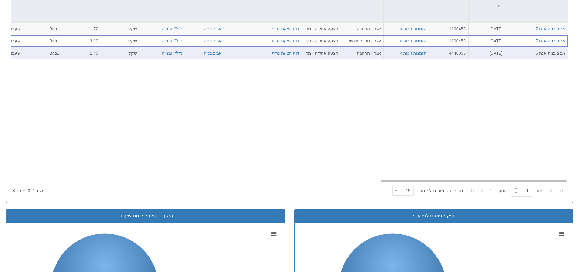 This screenshot has height=272, width=579. I want to click on div: 1.72, so click(81, 29).